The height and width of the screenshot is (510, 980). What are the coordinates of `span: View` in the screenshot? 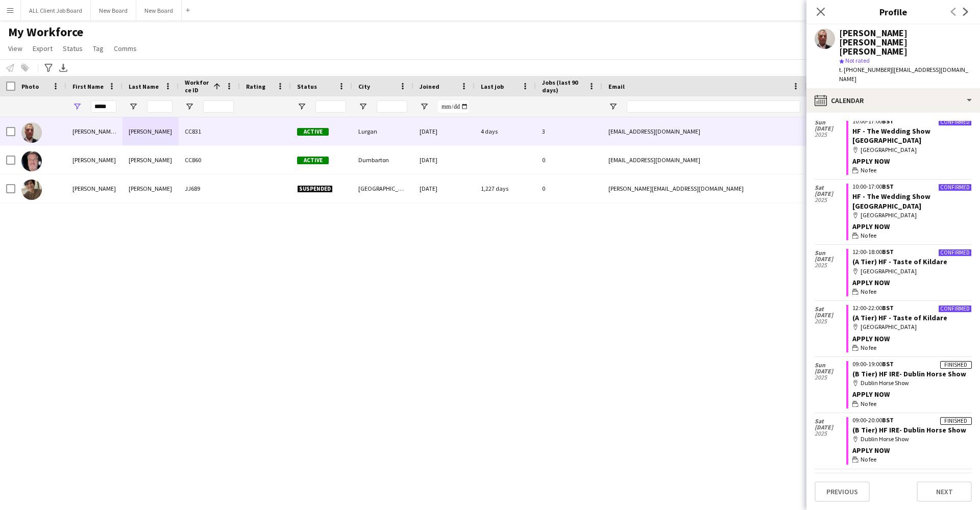 It's located at (15, 49).